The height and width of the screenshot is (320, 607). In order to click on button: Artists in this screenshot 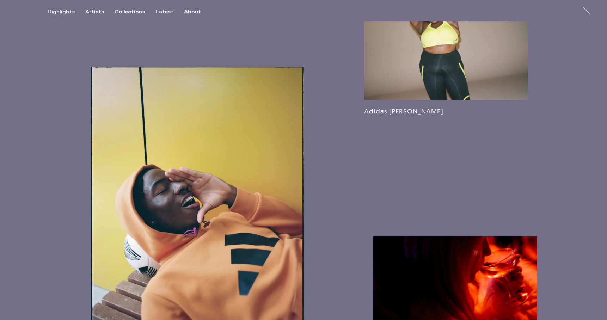, I will do `click(100, 12)`.